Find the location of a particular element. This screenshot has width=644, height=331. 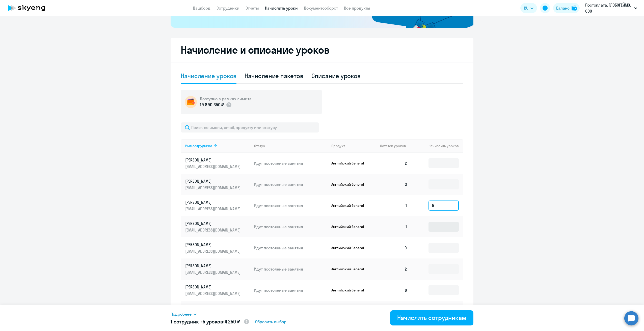

div: Начисление пакетов is located at coordinates (273, 76).